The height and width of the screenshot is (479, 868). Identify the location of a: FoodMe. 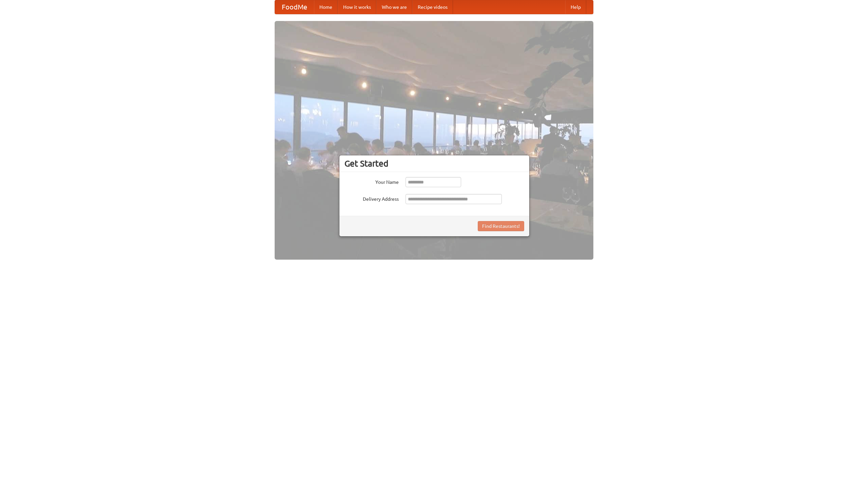
(295, 7).